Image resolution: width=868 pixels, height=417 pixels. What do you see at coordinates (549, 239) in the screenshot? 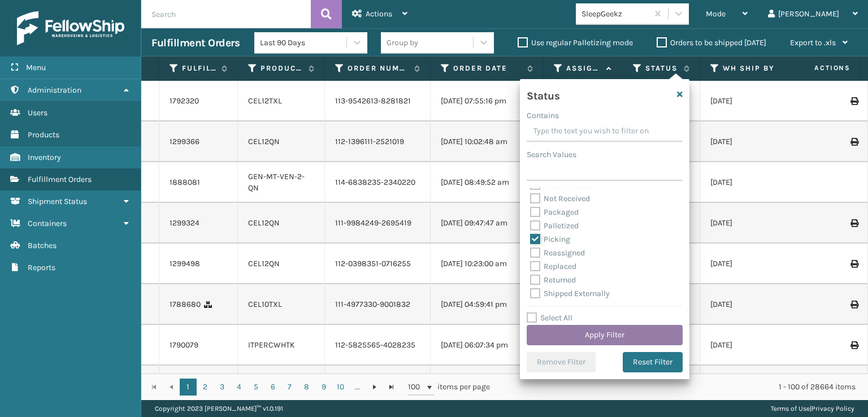
I see `label: Picking` at bounding box center [549, 239].